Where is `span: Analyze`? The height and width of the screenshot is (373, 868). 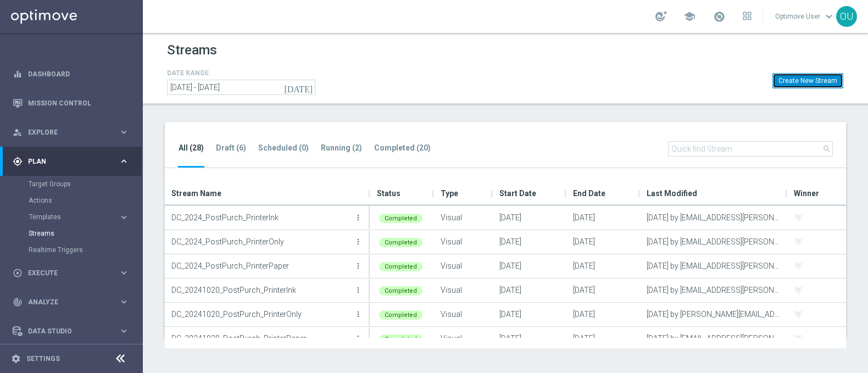 span: Analyze is located at coordinates (73, 302).